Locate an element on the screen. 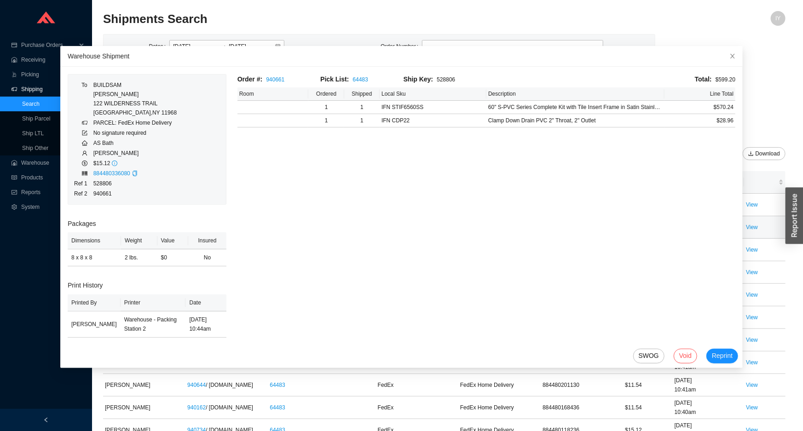  div: 60" S-PVC Series Complete Kit with Tile Insert Frame in Satin Stainless is located at coordinates (575, 107).